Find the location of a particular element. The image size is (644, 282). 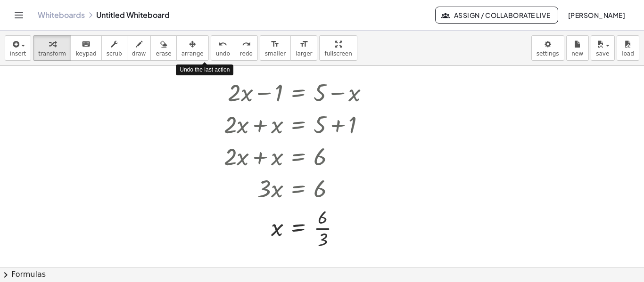

a: Whiteboards is located at coordinates (62, 15).